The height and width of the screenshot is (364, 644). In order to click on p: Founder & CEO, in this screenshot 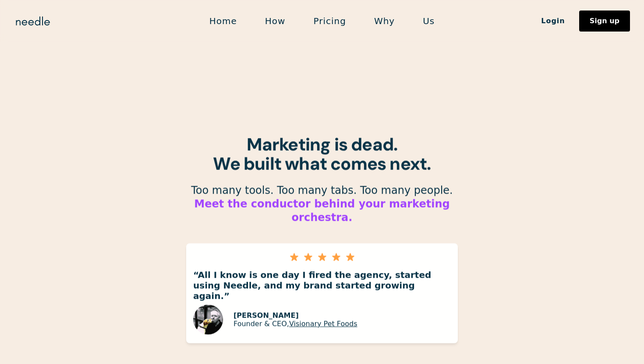, I will do `click(295, 323)`.